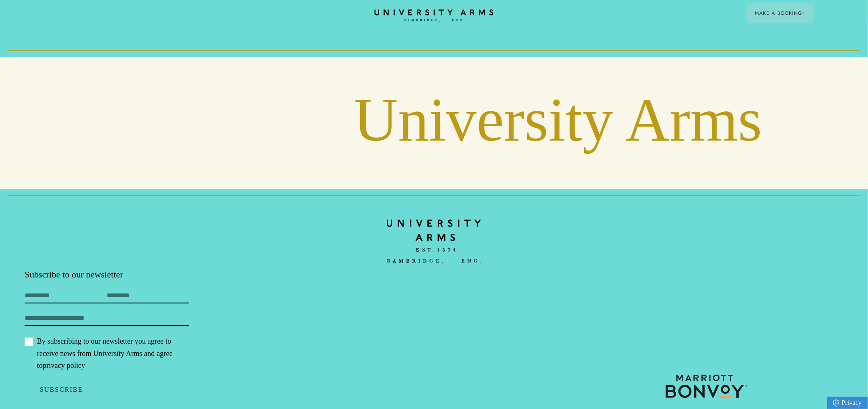 This screenshot has width=868, height=409. Describe the element at coordinates (781, 14) in the screenshot. I see `button: Make a BookingArrow icon` at that location.